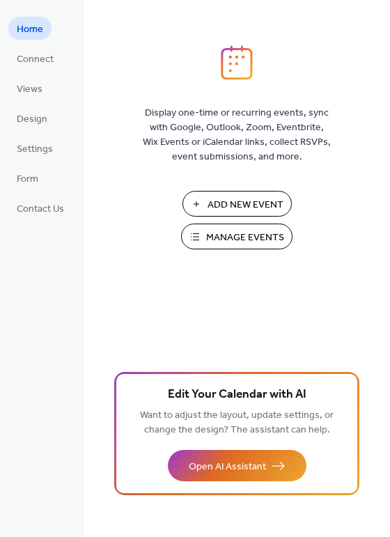 Image resolution: width=390 pixels, height=537 pixels. What do you see at coordinates (32, 118) in the screenshot?
I see `a: Design` at bounding box center [32, 118].